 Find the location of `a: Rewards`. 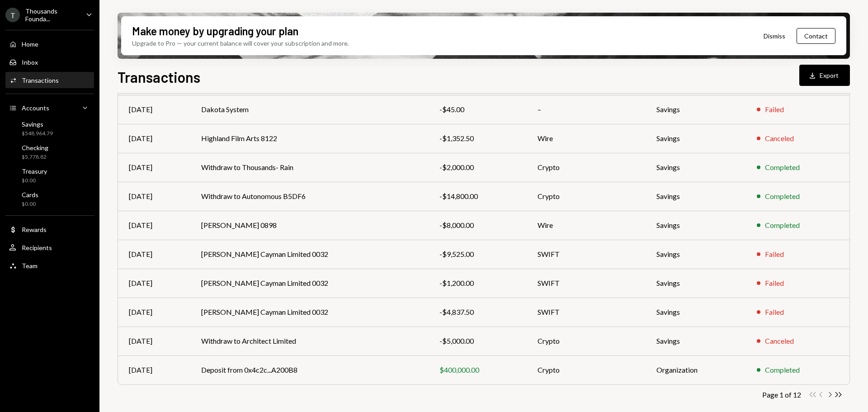

a: Rewards is located at coordinates (50, 229).